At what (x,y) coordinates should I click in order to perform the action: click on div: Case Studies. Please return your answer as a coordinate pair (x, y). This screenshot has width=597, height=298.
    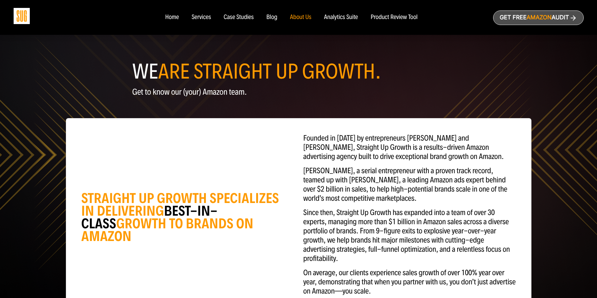
    Looking at the image, I should click on (239, 17).